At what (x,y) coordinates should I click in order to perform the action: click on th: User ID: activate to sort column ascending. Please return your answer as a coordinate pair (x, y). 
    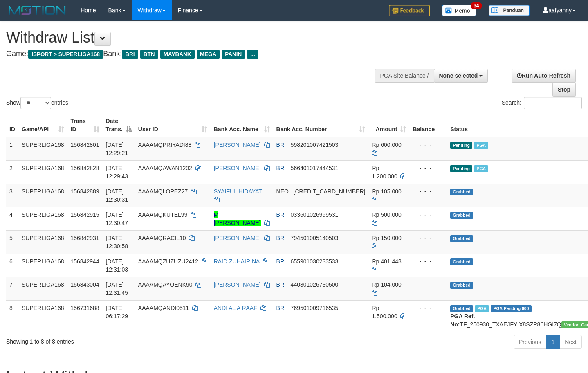
    Looking at the image, I should click on (173, 125).